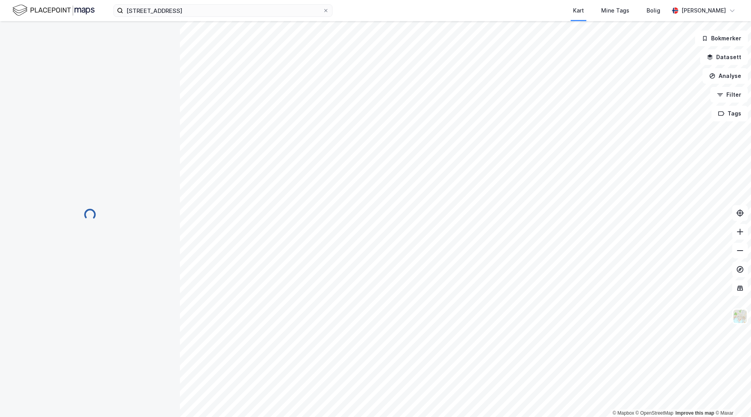  Describe the element at coordinates (729, 95) in the screenshot. I see `button: Filter` at that location.